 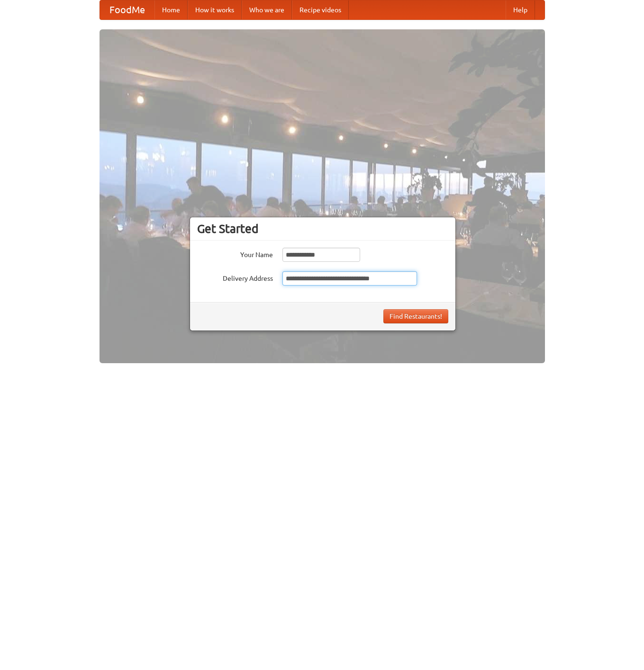 I want to click on a: How it works, so click(x=215, y=10).